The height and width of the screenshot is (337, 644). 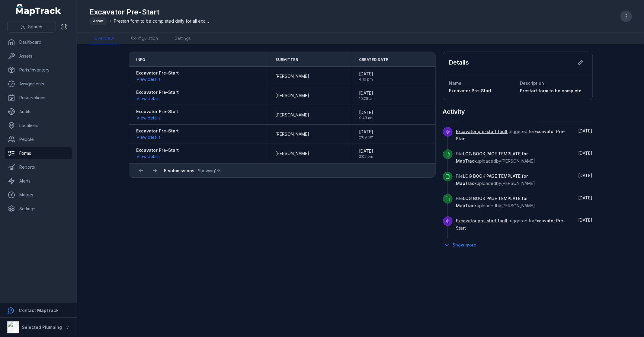 What do you see at coordinates (38, 84) in the screenshot?
I see `a: Assignments` at bounding box center [38, 84].